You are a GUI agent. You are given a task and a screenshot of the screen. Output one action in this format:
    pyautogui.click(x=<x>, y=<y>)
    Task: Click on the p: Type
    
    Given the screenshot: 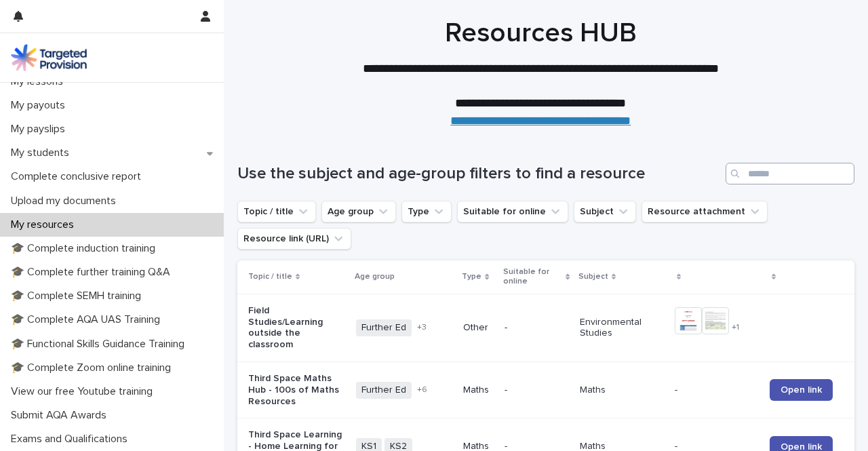 What is the action you would take?
    pyautogui.click(x=471, y=277)
    